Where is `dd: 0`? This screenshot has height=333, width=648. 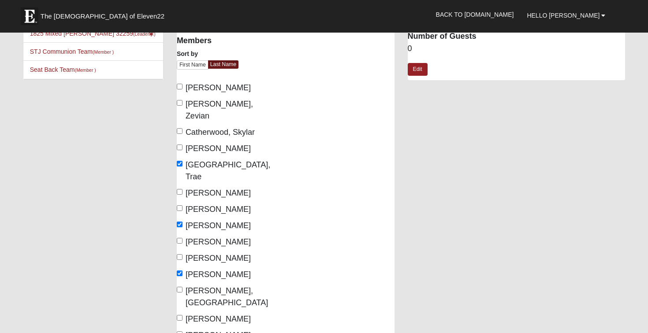 dd: 0 is located at coordinates (517, 49).